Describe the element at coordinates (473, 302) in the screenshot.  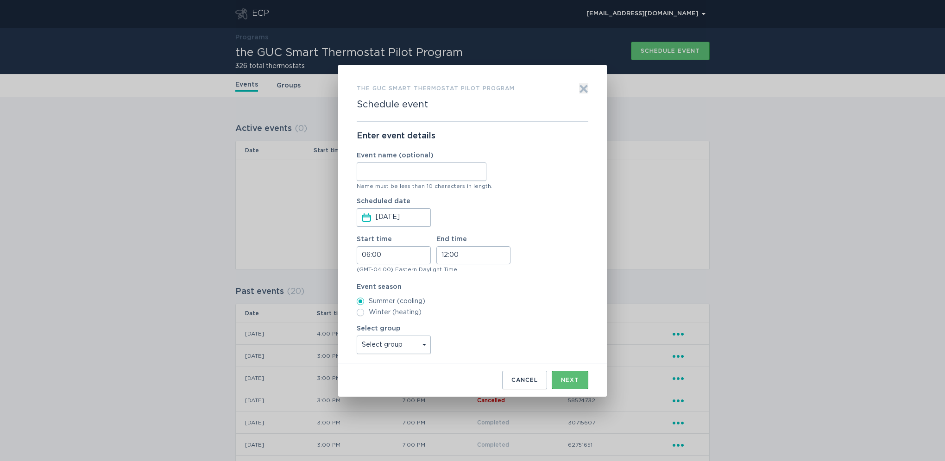
I see `label: Summer (cooling)` at that location.